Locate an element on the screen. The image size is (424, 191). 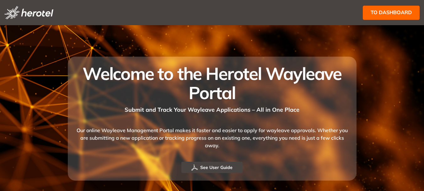
a: See User Guide is located at coordinates (212, 167).